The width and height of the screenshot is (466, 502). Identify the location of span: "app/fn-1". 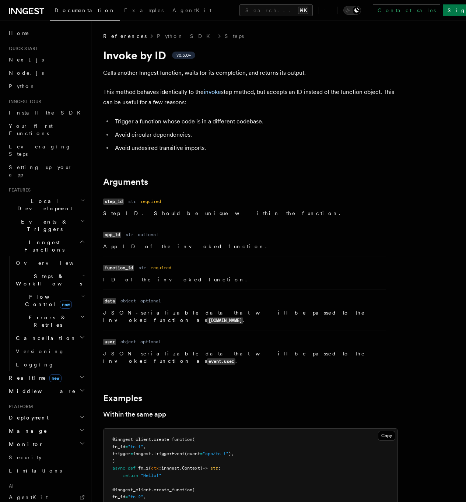
(215, 454).